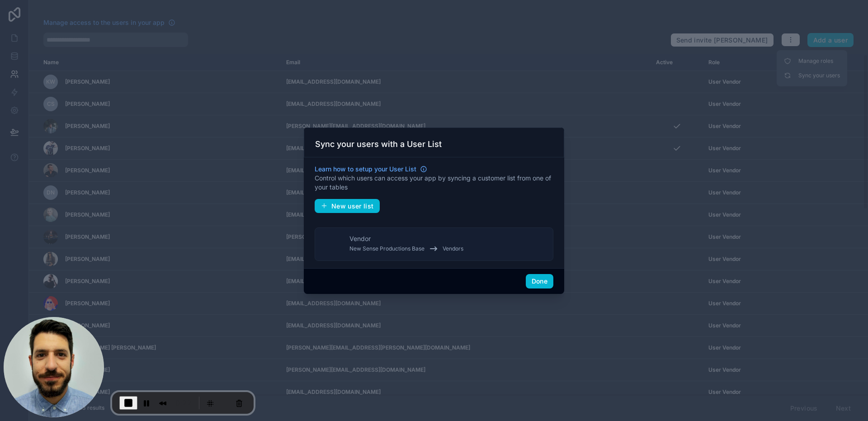  Describe the element at coordinates (434, 182) in the screenshot. I see `p: Control which users can access your app by syncing a customer list from one of your tables` at that location.